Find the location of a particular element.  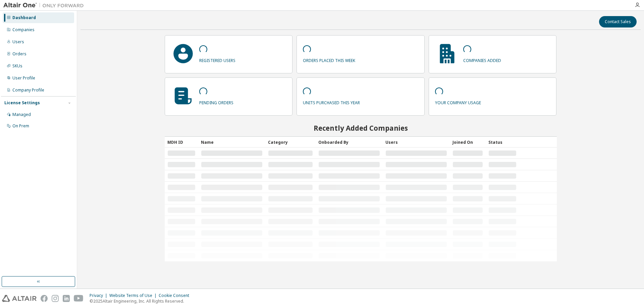

img: facebook.svg is located at coordinates (44, 298).